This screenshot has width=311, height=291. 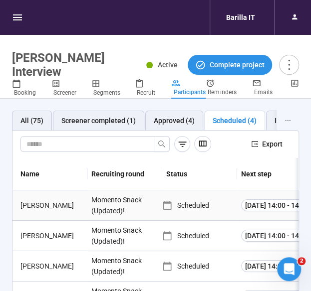 What do you see at coordinates (146, 93) in the screenshot?
I see `span: Recruit` at bounding box center [146, 93].